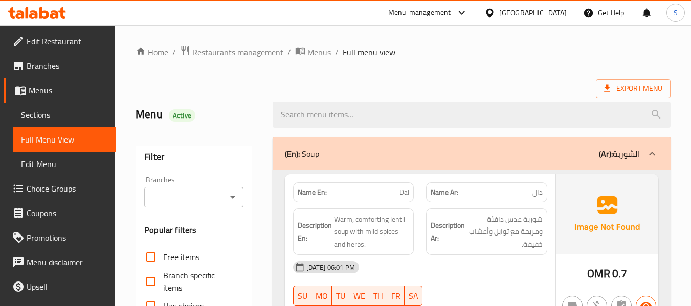  Describe the element at coordinates (322, 296) in the screenshot. I see `span: MO` at that location.